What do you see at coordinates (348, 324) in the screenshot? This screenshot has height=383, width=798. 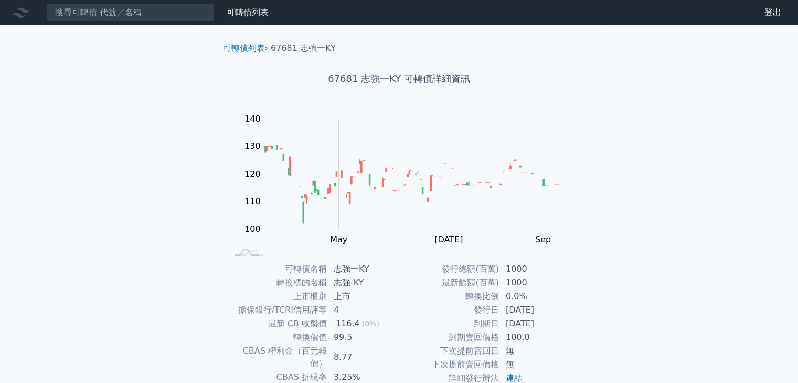 I see `div: 116.4` at bounding box center [348, 324].